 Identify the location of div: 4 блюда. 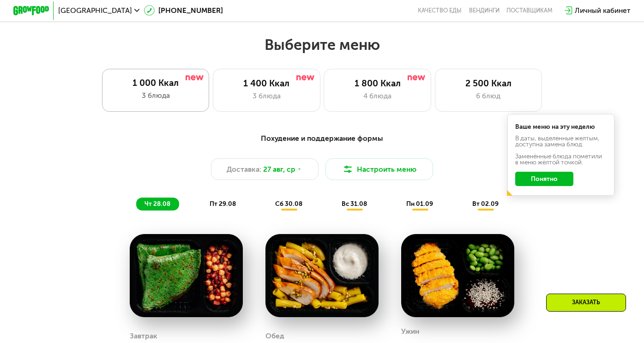
(378, 96).